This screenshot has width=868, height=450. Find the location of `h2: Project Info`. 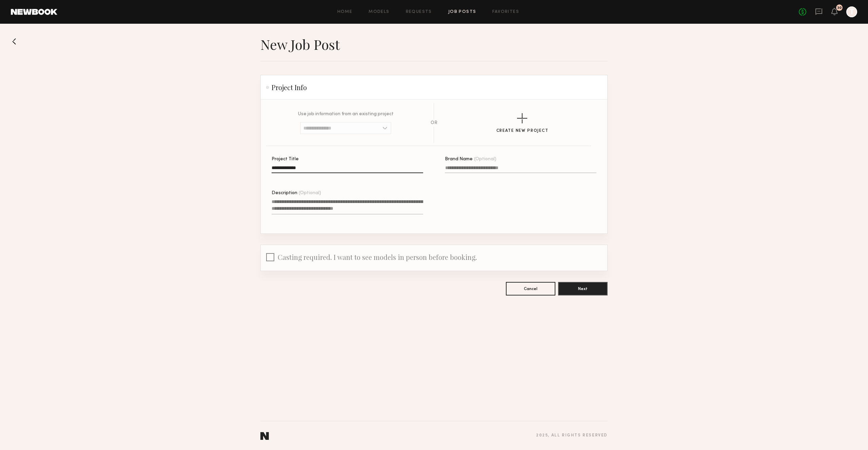

h2: Project Info is located at coordinates (286, 88).